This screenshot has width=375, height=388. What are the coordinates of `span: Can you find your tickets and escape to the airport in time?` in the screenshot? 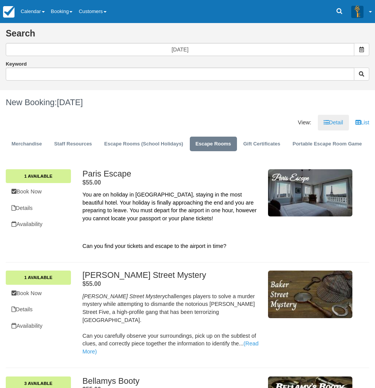 It's located at (154, 246).